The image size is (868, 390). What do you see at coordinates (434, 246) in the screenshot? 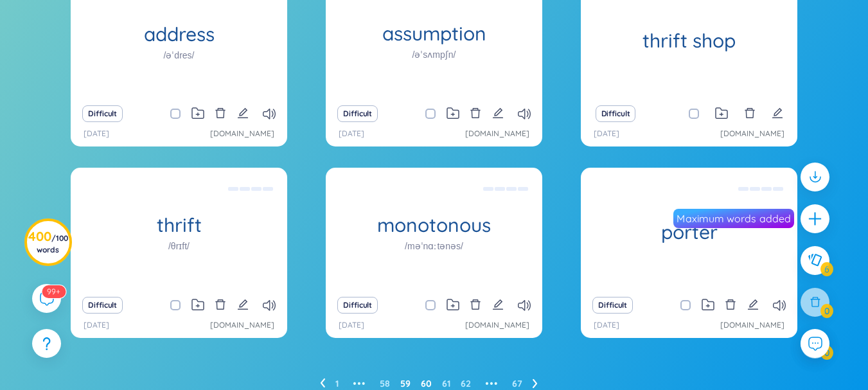
I see `h1: /məˈnɑːtənəs/` at bounding box center [434, 246].